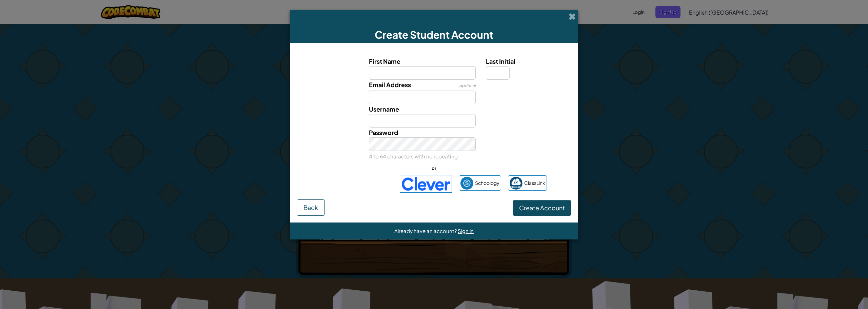  Describe the element at coordinates (542, 208) in the screenshot. I see `span: Create Account` at that location.